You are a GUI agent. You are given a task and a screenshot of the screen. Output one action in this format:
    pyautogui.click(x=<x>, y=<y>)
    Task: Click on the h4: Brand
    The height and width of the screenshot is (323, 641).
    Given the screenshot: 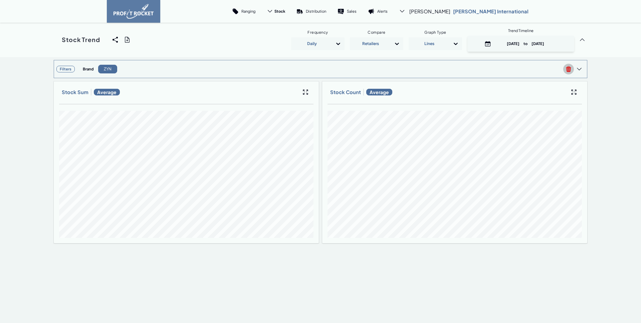 What is the action you would take?
    pyautogui.click(x=89, y=69)
    